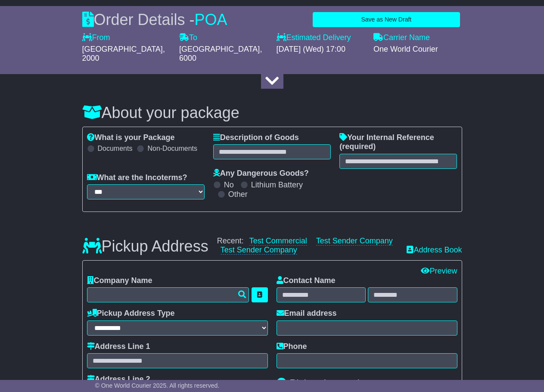 The image size is (544, 392). I want to click on label: What is your Package, so click(131, 138).